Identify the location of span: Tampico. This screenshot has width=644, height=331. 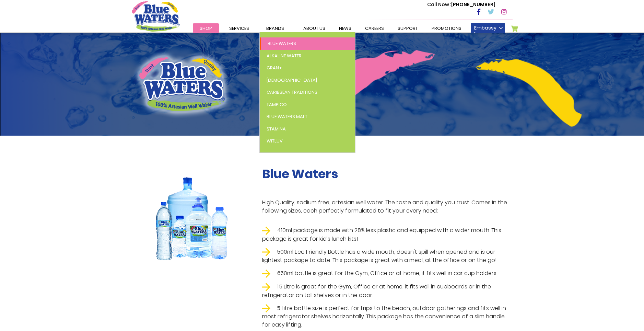
(277, 105).